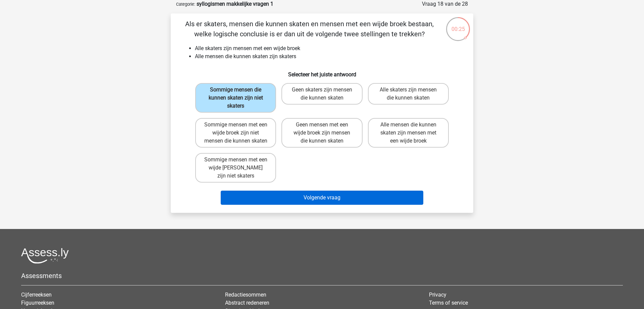 This screenshot has width=644, height=309. What do you see at coordinates (36, 294) in the screenshot?
I see `a: Cijferreeksen` at bounding box center [36, 294].